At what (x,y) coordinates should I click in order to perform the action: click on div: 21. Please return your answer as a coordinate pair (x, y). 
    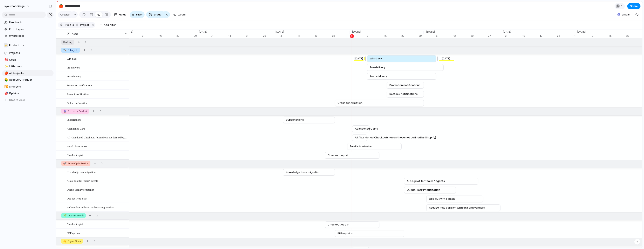
    Looking at the image, I should click on (254, 36).